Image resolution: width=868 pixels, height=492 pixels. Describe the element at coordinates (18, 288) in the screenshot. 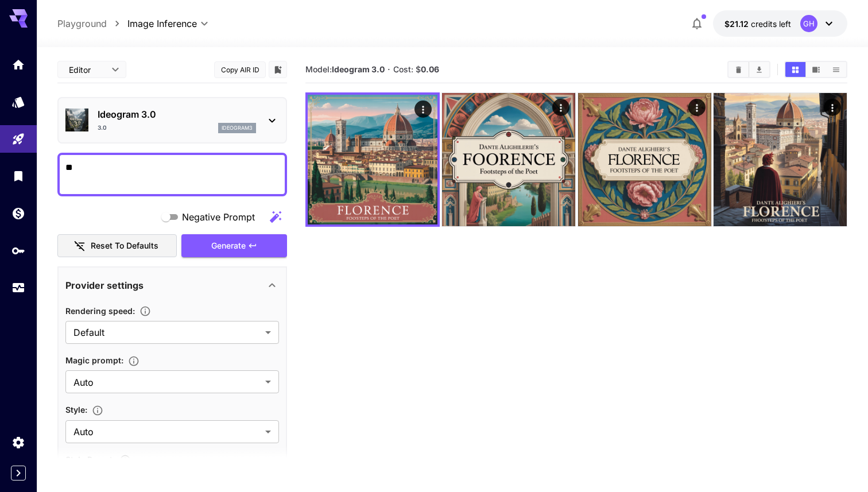

I see `div: Usage` at that location.